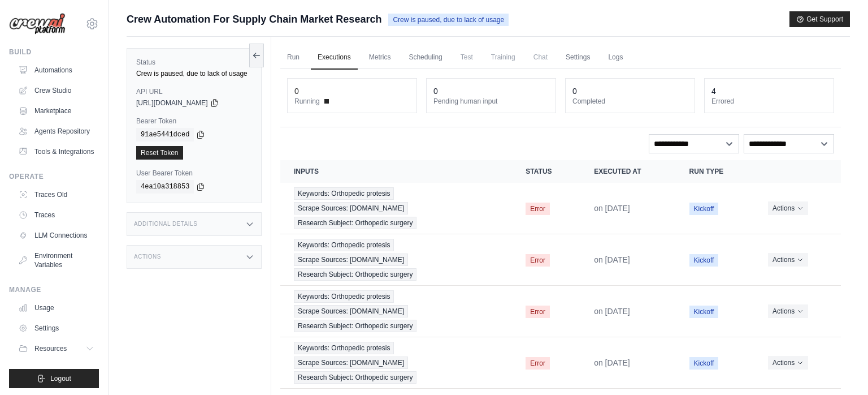 This screenshot has height=395, width=868. Describe the element at coordinates (491, 101) in the screenshot. I see `dt: Pending human input` at that location.